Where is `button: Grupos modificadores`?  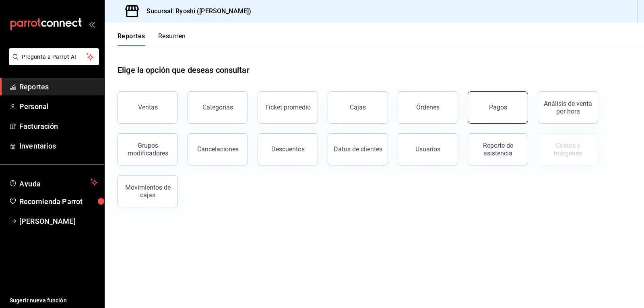
button: Grupos modificadores is located at coordinates (148, 149).